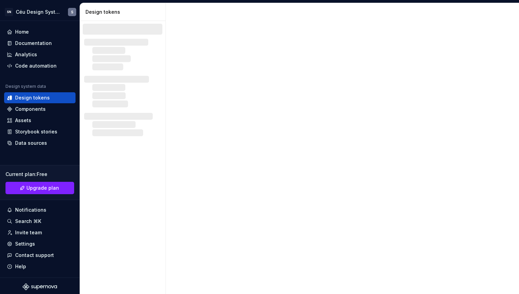 Image resolution: width=519 pixels, height=294 pixels. Describe the element at coordinates (40, 55) in the screenshot. I see `a: Analytics` at that location.